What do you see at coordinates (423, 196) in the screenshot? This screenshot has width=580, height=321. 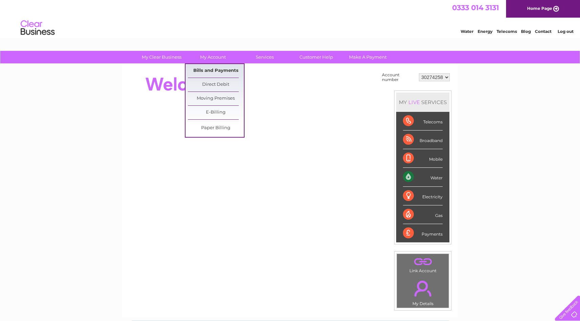 I see `div: Electricity` at bounding box center [423, 196].